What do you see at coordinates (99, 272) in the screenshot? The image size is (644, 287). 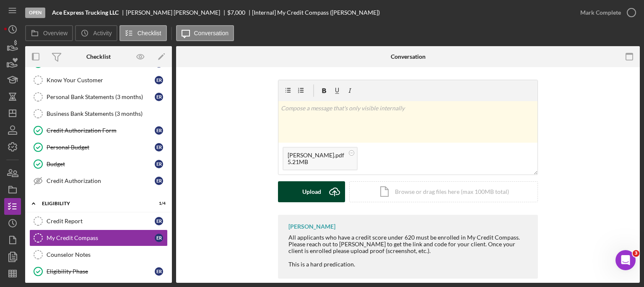 I see `a: Eligibility PhaseER` at bounding box center [99, 272].